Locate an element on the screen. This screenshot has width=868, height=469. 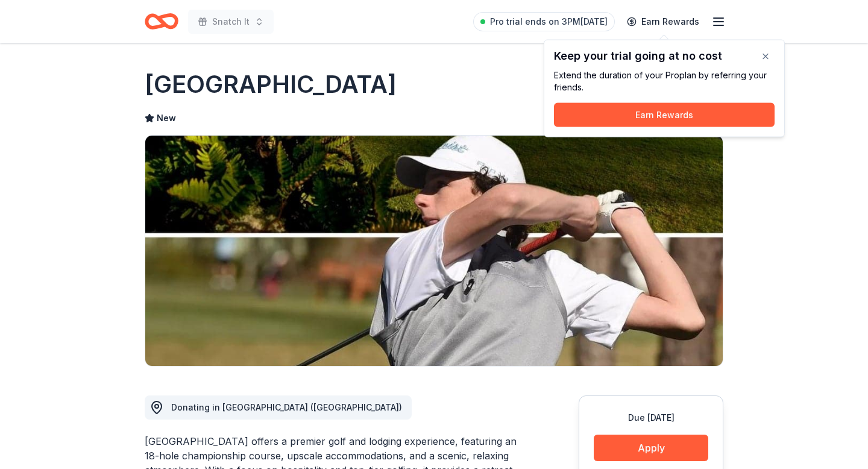
button: Earn Rewards is located at coordinates (665, 115).